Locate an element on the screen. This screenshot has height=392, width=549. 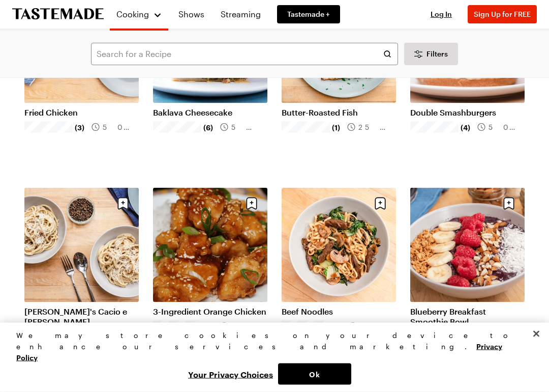
a: Beef Noodles is located at coordinates (338, 311).